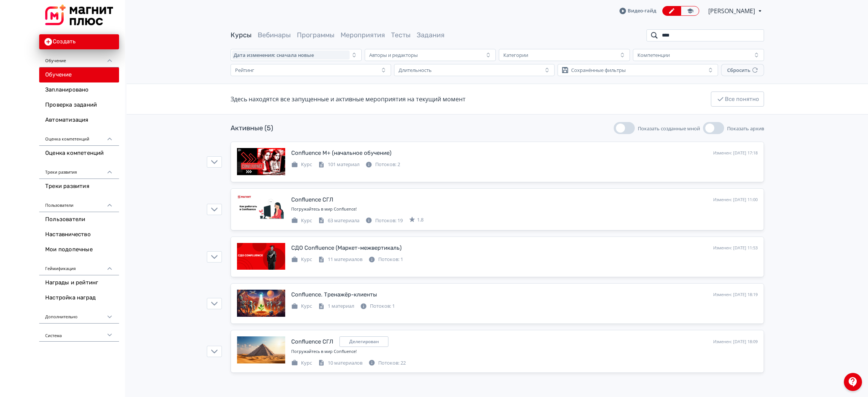 The height and width of the screenshot is (397, 868). I want to click on div: Оценка компетенций, so click(79, 137).